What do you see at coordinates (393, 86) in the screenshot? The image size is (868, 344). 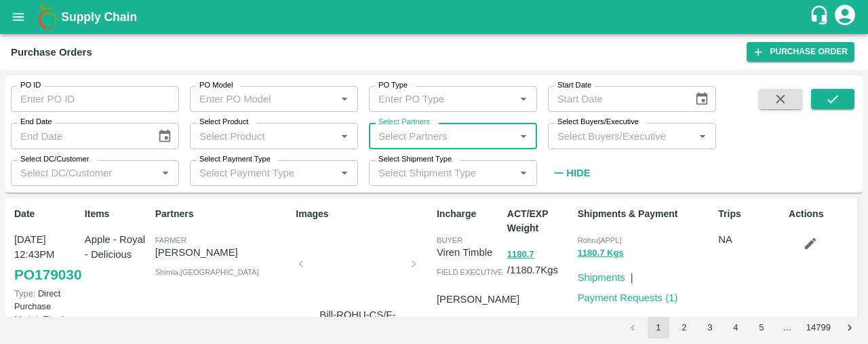 I see `label: PO Type` at bounding box center [393, 86].